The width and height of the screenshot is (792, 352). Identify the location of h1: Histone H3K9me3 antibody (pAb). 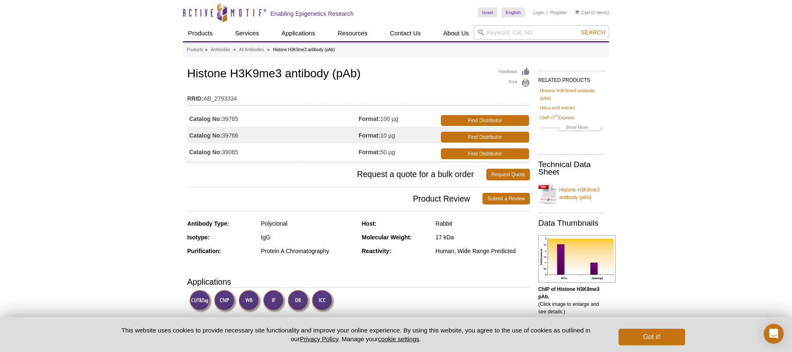
(358, 74).